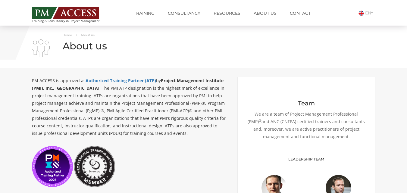 The width and height of the screenshot is (407, 193). I want to click on p: PM ACCESS is approved as by . The PMI ATP designation is the highest mark of excellence in projec..., so click(130, 107).